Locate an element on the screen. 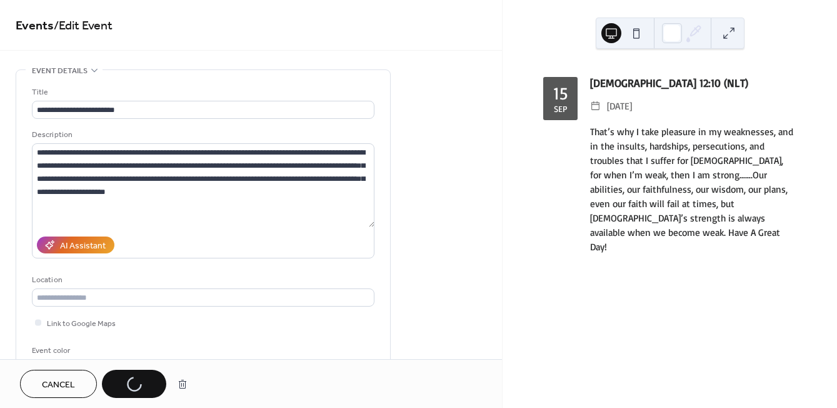 Image resolution: width=837 pixels, height=408 pixels. span: Link to Google Maps is located at coordinates (81, 323).